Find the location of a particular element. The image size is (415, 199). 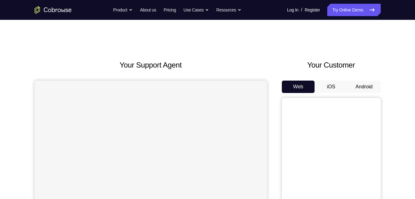

button: Web is located at coordinates (298, 87).